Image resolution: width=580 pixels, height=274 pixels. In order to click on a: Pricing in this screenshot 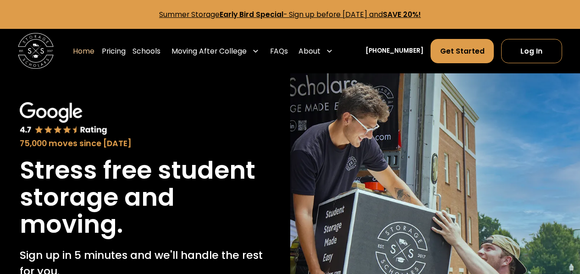, I will do `click(114, 51)`.